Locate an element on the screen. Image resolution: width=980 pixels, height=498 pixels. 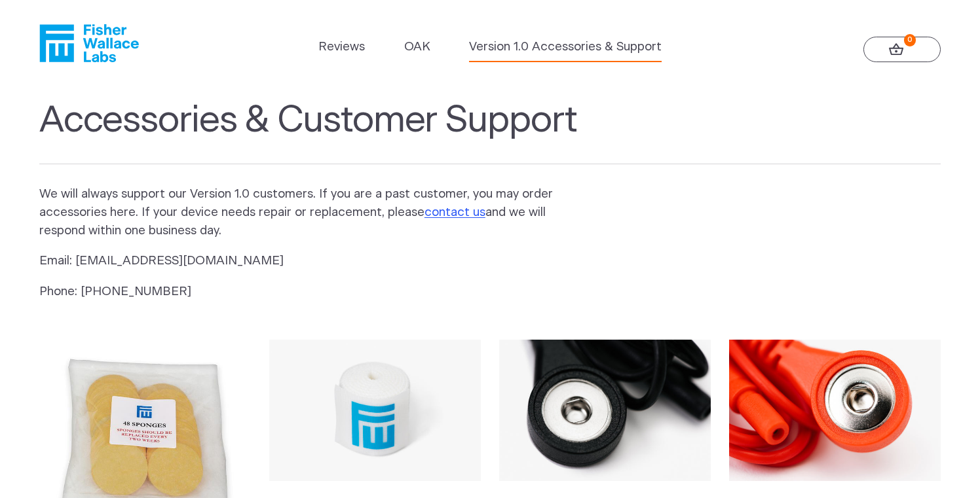
img: Replacement Red Lead Wire is located at coordinates (835, 410).